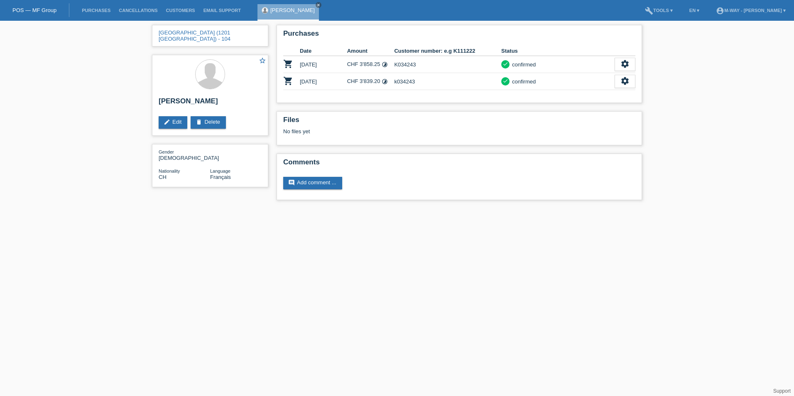 The width and height of the screenshot is (794, 396). Describe the element at coordinates (720, 11) in the screenshot. I see `i: account_circle` at that location.